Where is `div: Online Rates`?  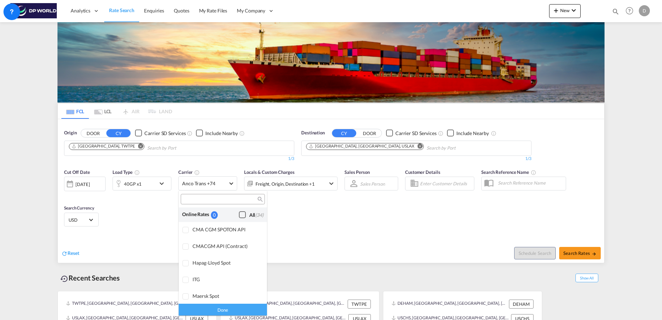 div: Online Rates is located at coordinates (196, 214).